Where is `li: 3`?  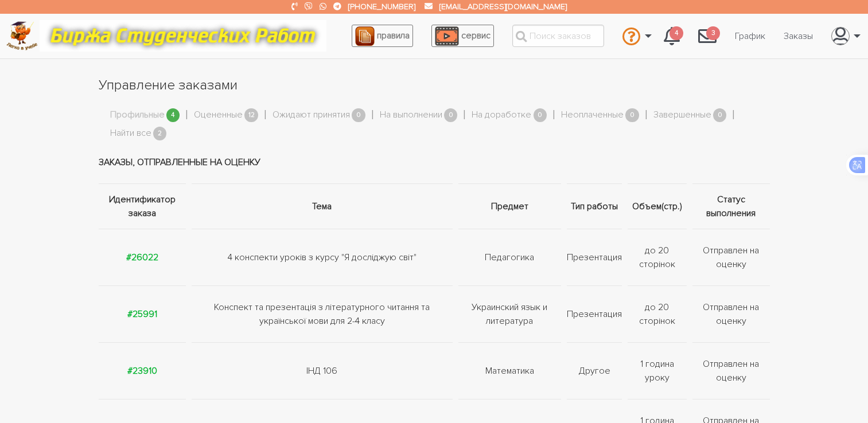
li: 3 is located at coordinates (708, 36).